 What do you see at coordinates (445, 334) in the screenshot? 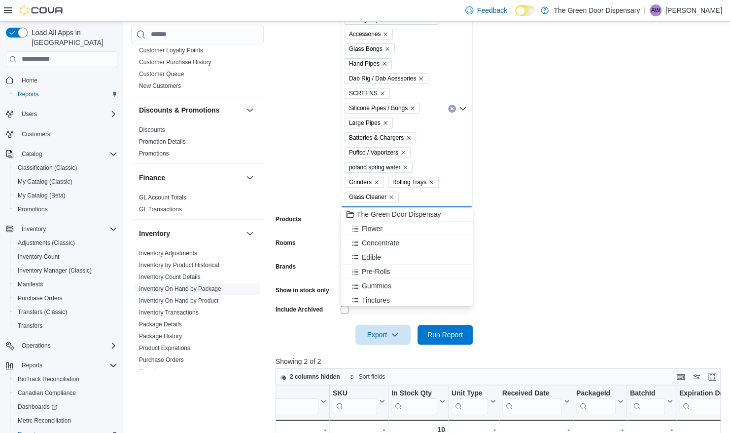
I see `button: Run Report` at bounding box center [445, 334].